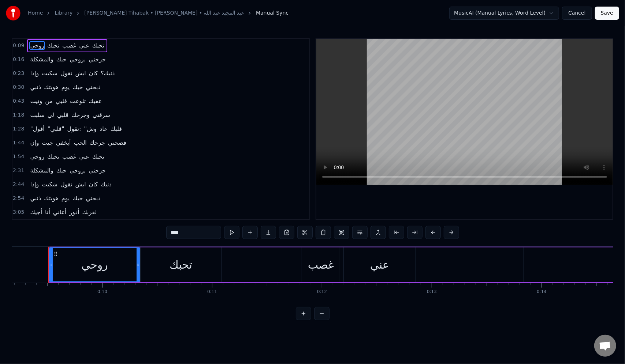 The image size is (625, 364). Describe the element at coordinates (13, 13) in the screenshot. I see `img: youka` at that location.